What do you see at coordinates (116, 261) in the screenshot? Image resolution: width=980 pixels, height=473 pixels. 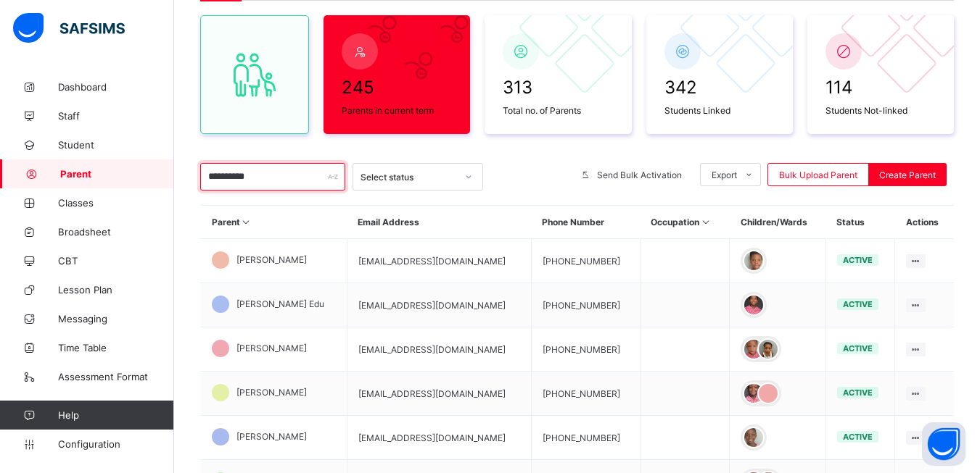 I see `span: CBT` at bounding box center [116, 261].